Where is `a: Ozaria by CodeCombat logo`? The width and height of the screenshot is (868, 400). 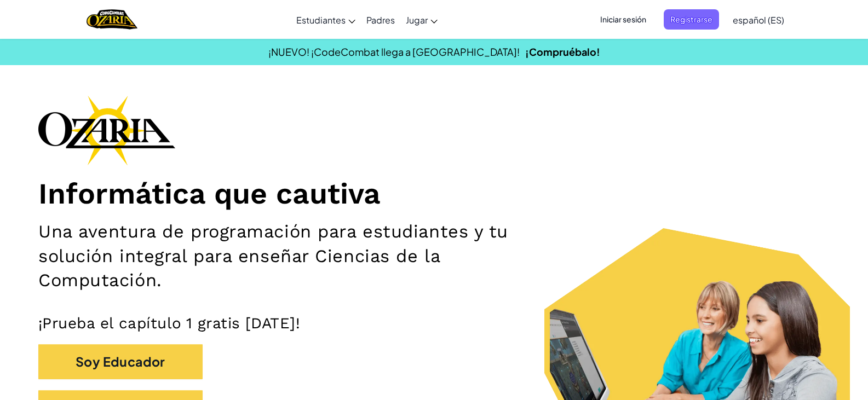
a: Ozaria by CodeCombat logo is located at coordinates (112, 19).